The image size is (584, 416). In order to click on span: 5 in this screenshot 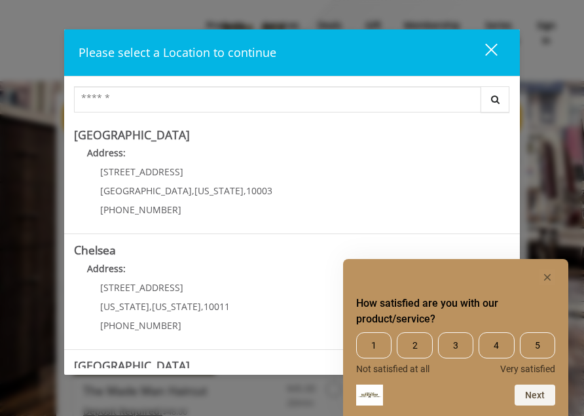, I will do `click(537, 346)`.